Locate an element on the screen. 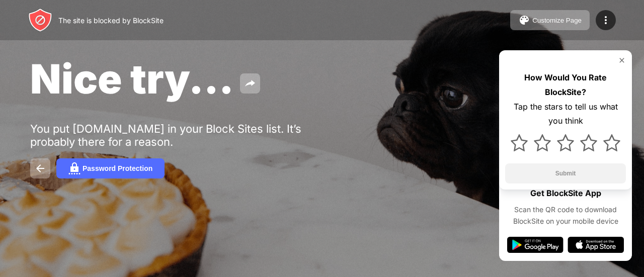  span: Nice try... is located at coordinates (132, 78).